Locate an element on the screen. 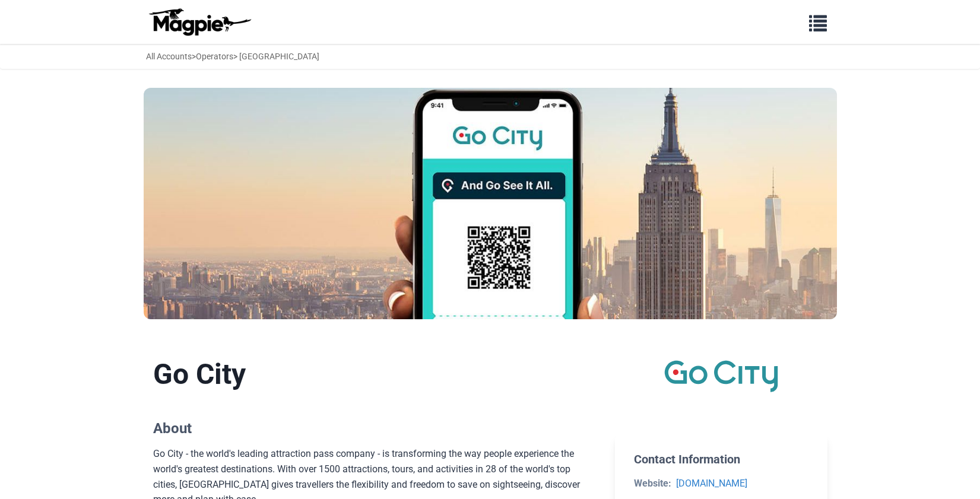 This screenshot has height=499, width=980. img: Go City logo is located at coordinates (721, 376).